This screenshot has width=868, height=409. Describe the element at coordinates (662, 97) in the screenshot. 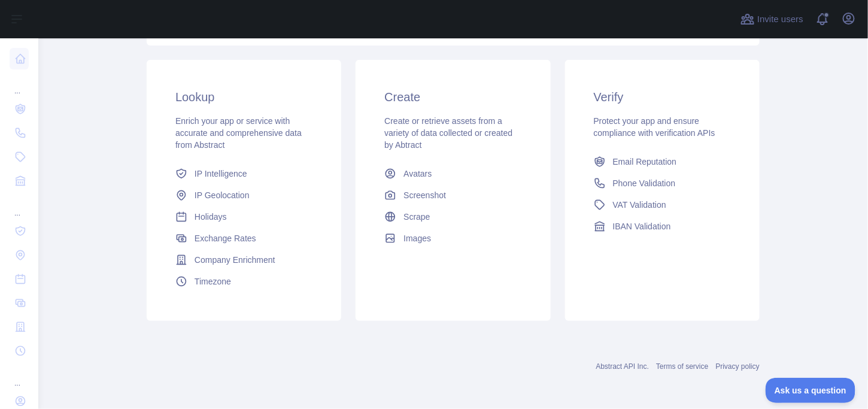

I see `h3: Verify` at that location.